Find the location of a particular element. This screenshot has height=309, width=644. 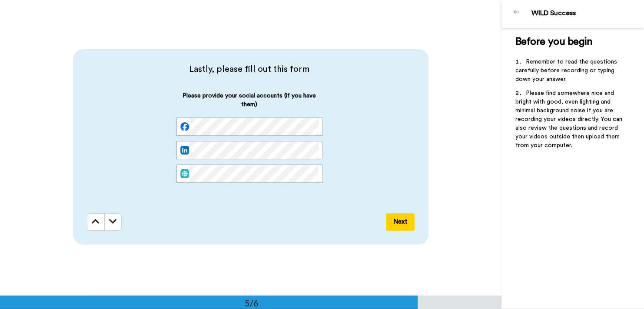

img: web.svg is located at coordinates (185, 174).